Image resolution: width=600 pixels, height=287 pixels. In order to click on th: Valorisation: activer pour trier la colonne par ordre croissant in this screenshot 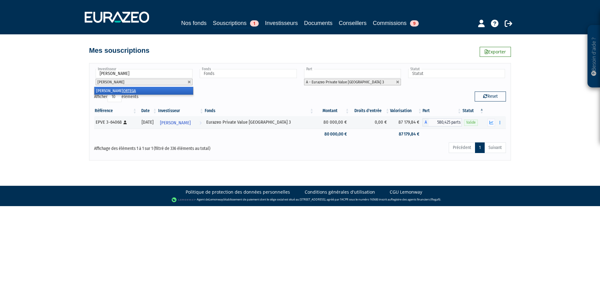, I will do `click(406, 111)`.